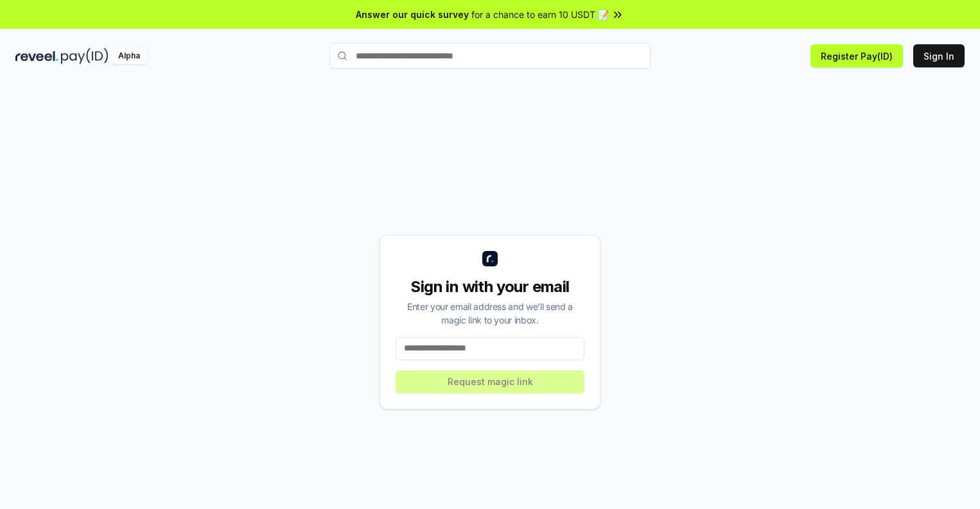 Image resolution: width=980 pixels, height=509 pixels. What do you see at coordinates (412, 14) in the screenshot?
I see `span: Answer our quick survey` at bounding box center [412, 14].